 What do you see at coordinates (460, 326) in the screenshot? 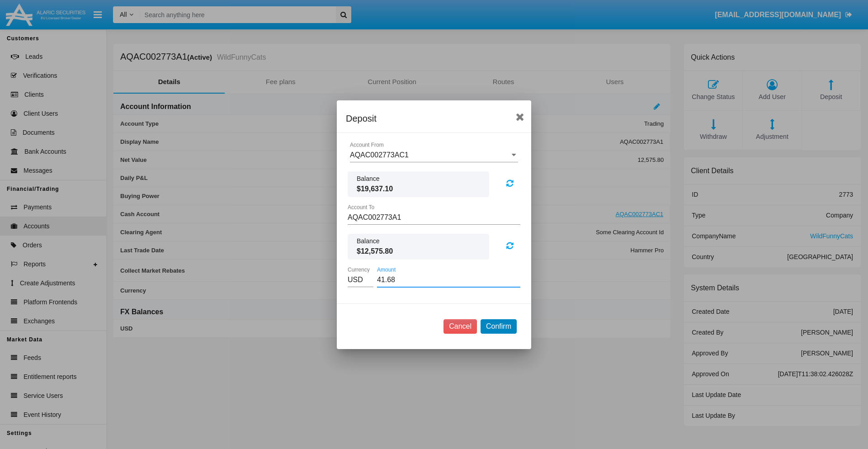
I see `button: Cancel` at bounding box center [460, 326].